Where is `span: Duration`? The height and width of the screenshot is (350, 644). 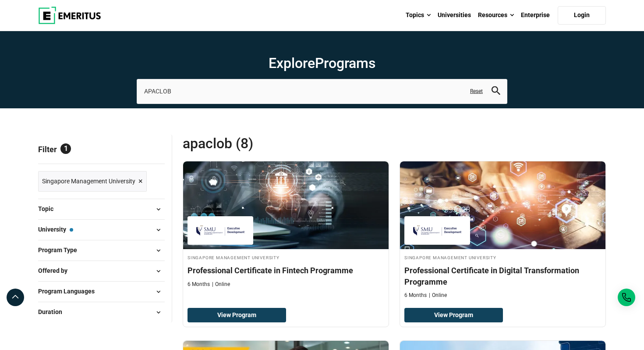 span: Duration is located at coordinates (53, 312).